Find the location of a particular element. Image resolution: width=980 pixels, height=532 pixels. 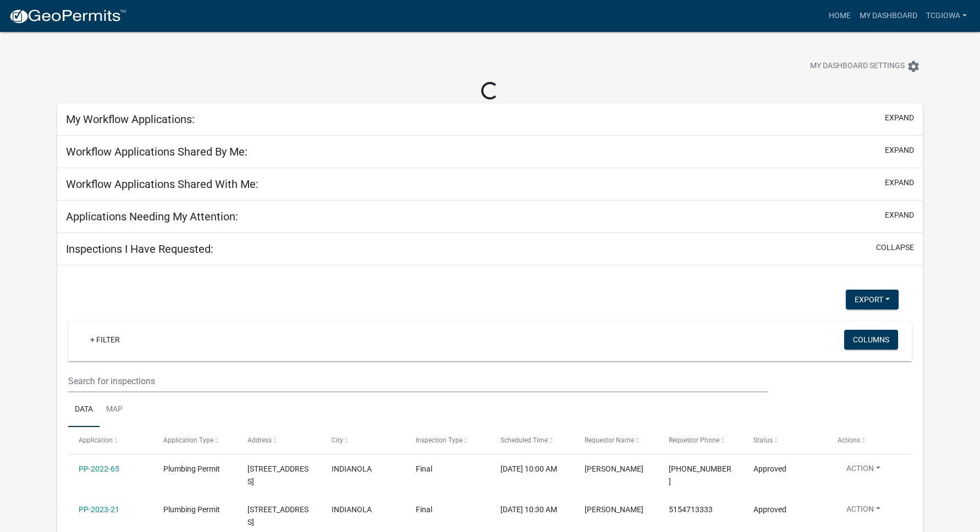

span: Requestor Name is located at coordinates (609, 441).